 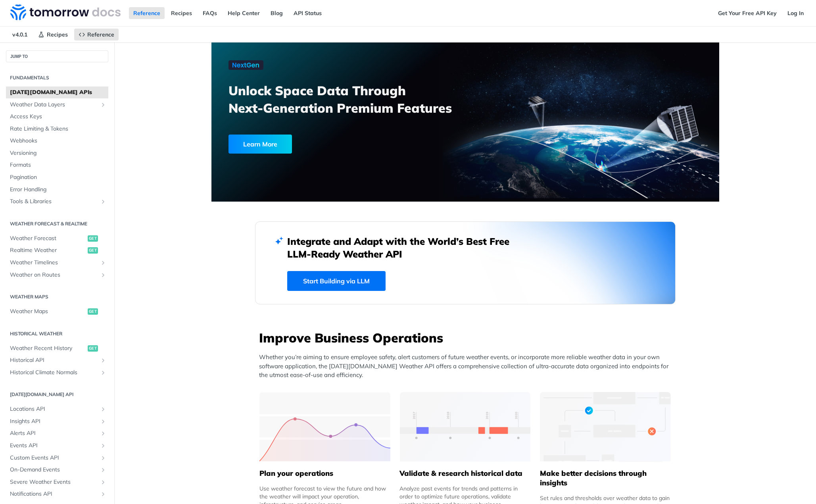 I want to click on button: Show subpages for Weather on Routes, so click(x=104, y=275).